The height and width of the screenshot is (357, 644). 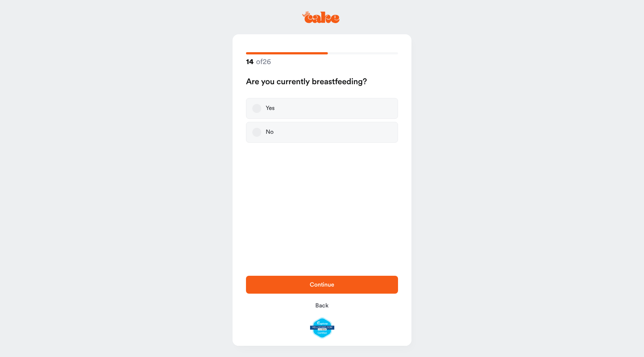 I want to click on strong: of 26, so click(x=258, y=62).